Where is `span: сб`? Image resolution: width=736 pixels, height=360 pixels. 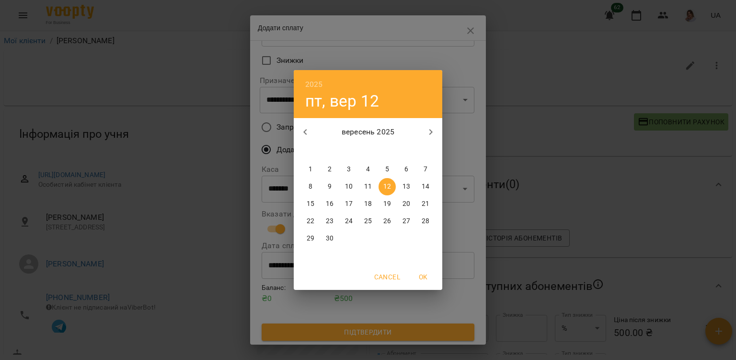
span: сб is located at coordinates (407, 151).